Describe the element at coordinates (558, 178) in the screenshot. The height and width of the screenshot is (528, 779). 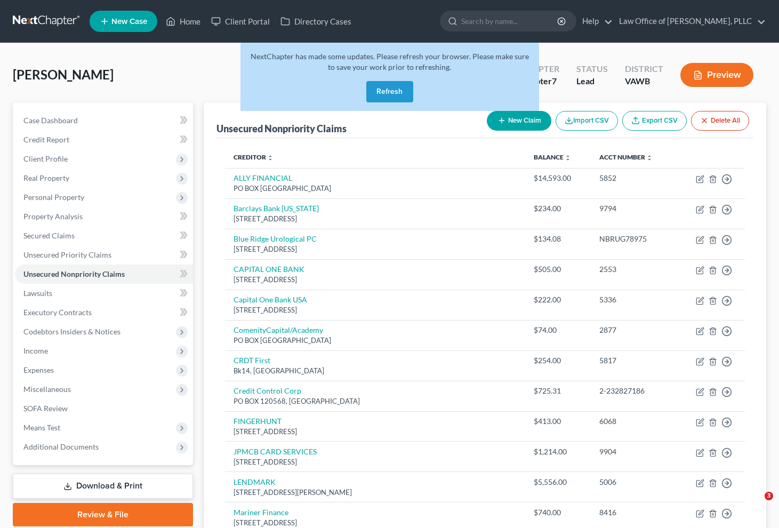
I see `div: $14,593.00` at that location.